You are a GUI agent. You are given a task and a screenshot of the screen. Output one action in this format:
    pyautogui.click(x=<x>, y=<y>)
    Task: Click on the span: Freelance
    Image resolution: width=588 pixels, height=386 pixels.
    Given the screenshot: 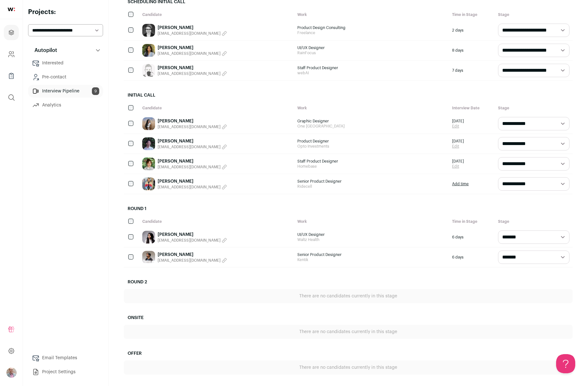 What is the action you would take?
    pyautogui.click(x=372, y=33)
    